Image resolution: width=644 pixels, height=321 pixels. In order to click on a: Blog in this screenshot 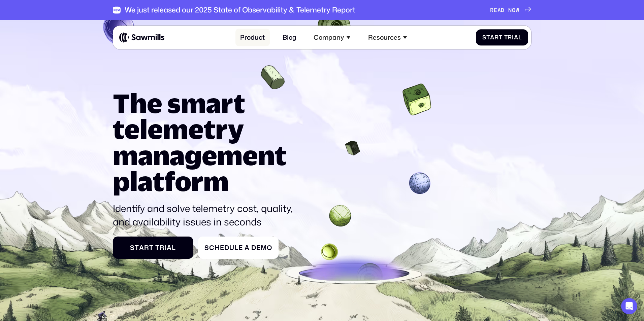, I will do `click(290, 38)`.